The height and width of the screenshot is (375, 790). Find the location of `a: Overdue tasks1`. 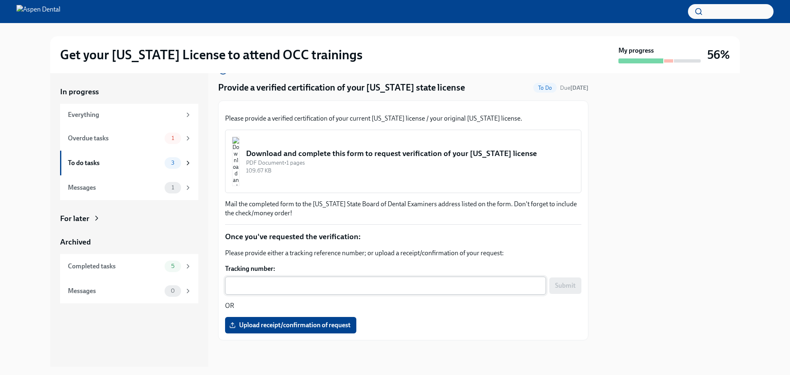

a: Overdue tasks1 is located at coordinates (129, 138).